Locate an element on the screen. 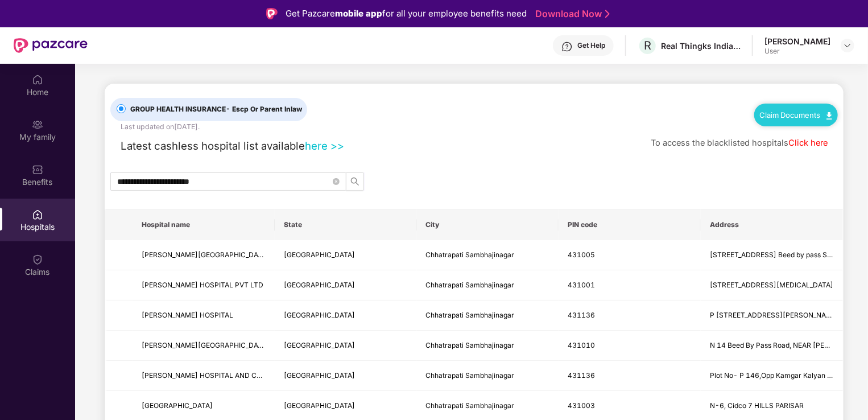 The image size is (868, 420). th: Address is located at coordinates (772, 225).